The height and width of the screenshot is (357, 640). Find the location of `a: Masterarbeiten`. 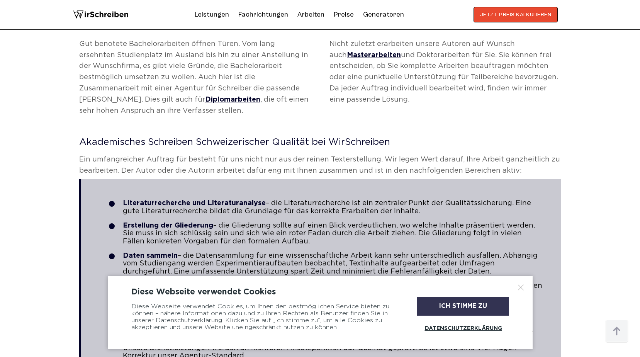

a: Masterarbeiten is located at coordinates (374, 55).